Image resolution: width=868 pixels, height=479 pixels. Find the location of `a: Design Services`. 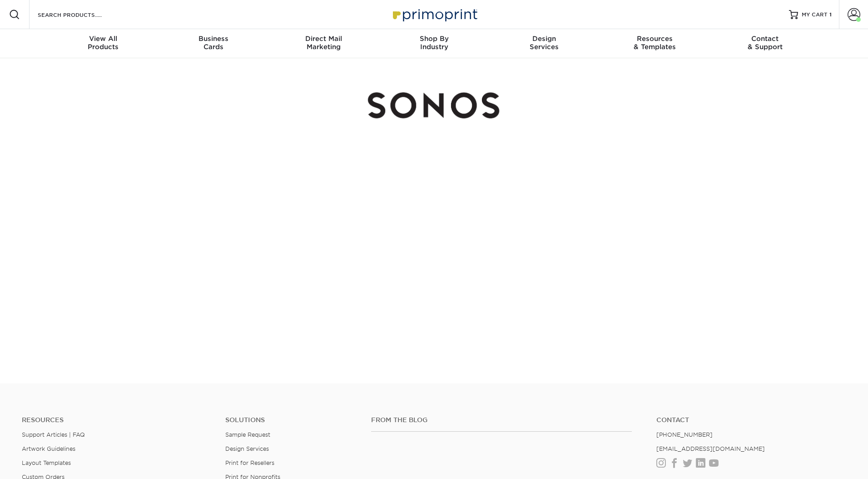

a: Design Services is located at coordinates (247, 448).